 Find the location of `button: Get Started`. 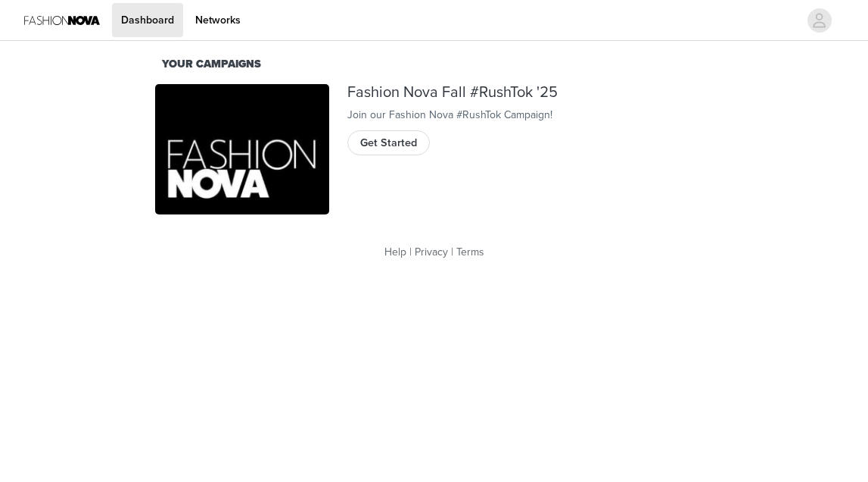

button: Get Started is located at coordinates (388, 142).